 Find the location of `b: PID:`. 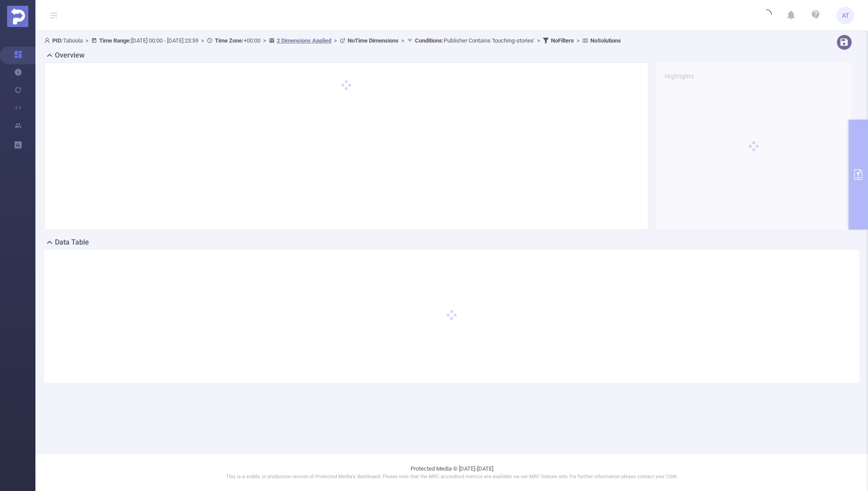

b: PID: is located at coordinates (57, 40).